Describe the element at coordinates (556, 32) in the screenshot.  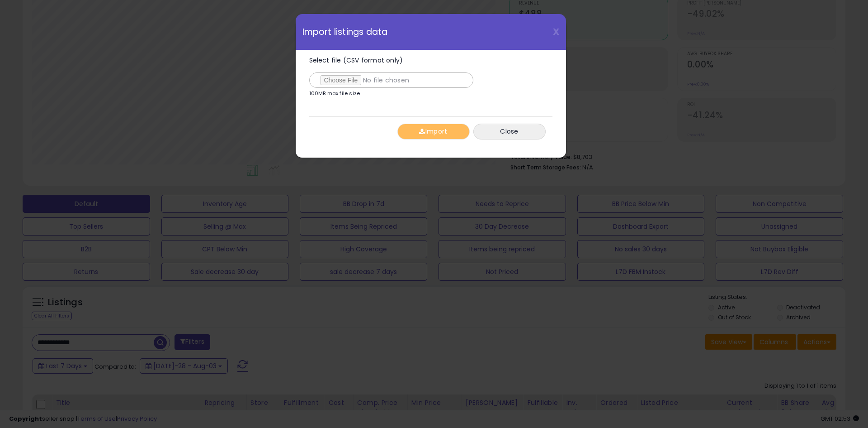
I see `span: X` at that location.